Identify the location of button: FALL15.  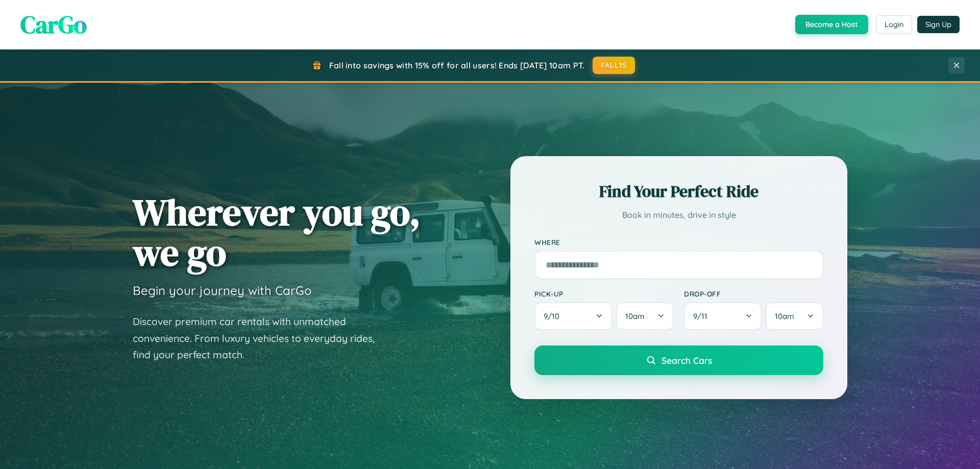
(614, 66).